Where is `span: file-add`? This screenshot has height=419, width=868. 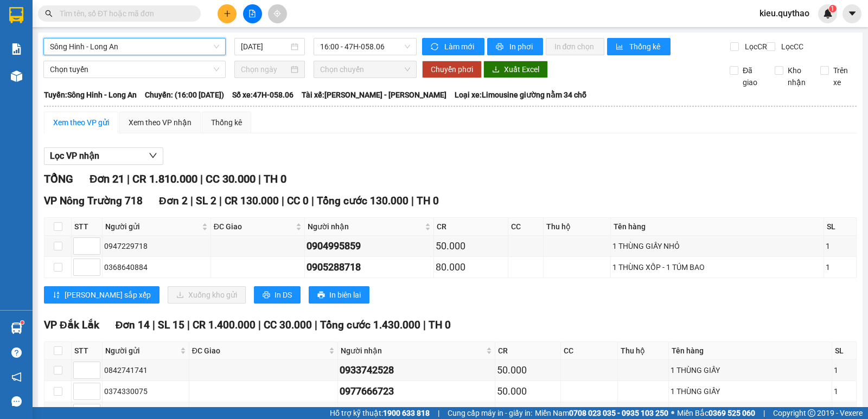 span: file-add is located at coordinates (252, 13).